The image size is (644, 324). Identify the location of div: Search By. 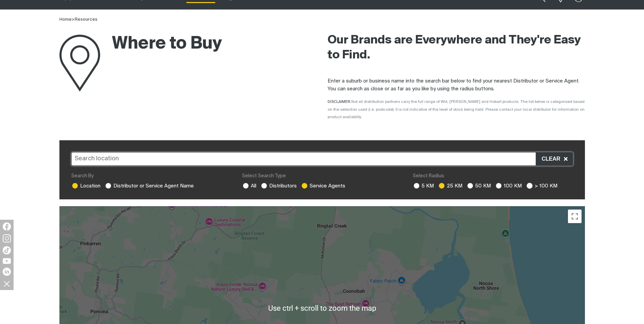
(151, 176).